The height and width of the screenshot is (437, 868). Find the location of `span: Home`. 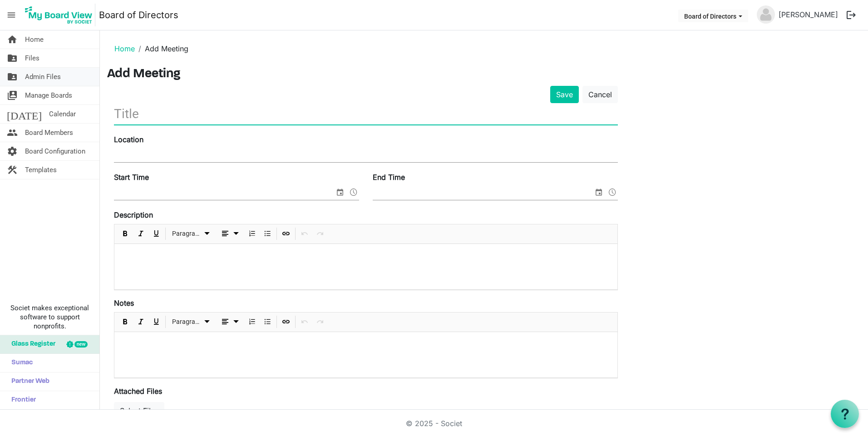

span: Home is located at coordinates (34, 40).